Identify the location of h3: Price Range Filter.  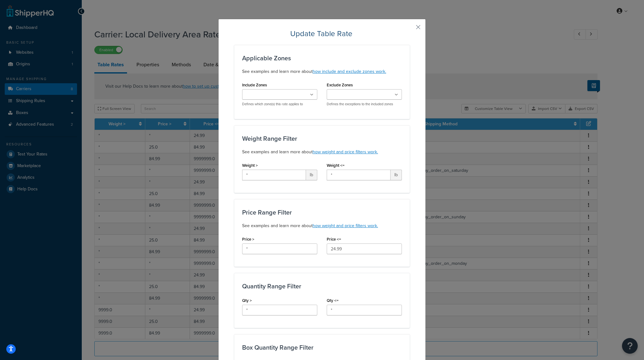
(322, 213).